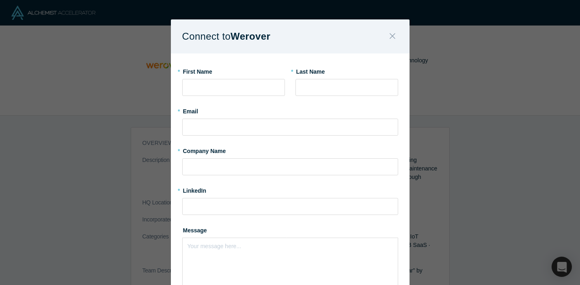 Image resolution: width=580 pixels, height=285 pixels. I want to click on button: Close, so click(392, 36).